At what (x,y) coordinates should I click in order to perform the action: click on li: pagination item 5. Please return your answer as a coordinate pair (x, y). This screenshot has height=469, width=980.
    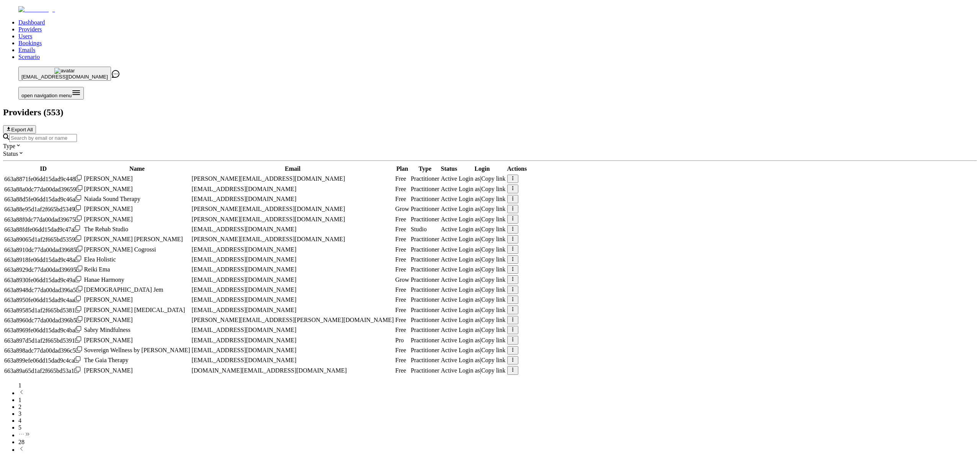
    Looking at the image, I should click on (498, 427).